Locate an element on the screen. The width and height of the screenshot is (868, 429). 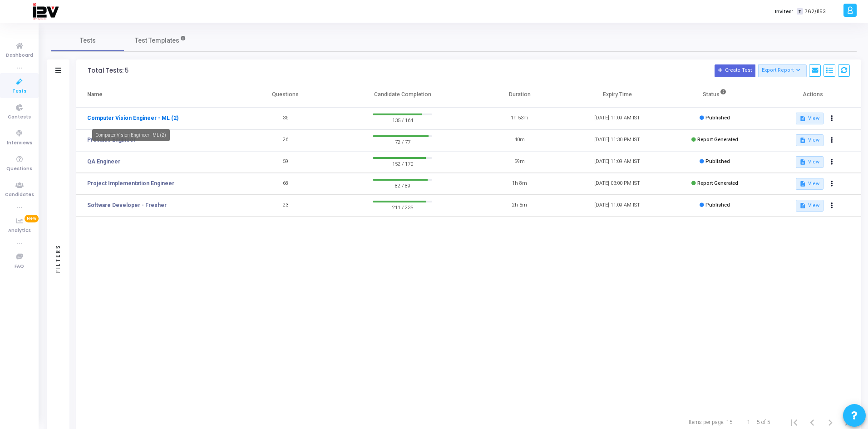
span: 135 / 164 is located at coordinates (402, 120).